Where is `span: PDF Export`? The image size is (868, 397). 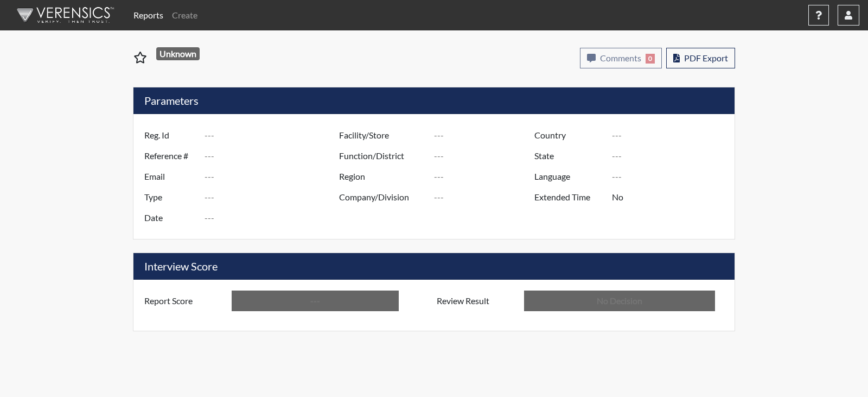
span: PDF Export is located at coordinates (706, 58).